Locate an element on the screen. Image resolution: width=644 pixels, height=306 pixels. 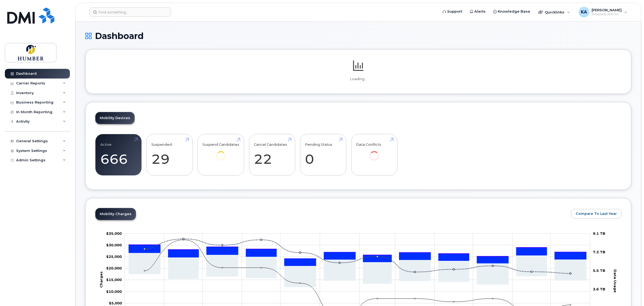
tspan: $35,000 is located at coordinates (114, 233).